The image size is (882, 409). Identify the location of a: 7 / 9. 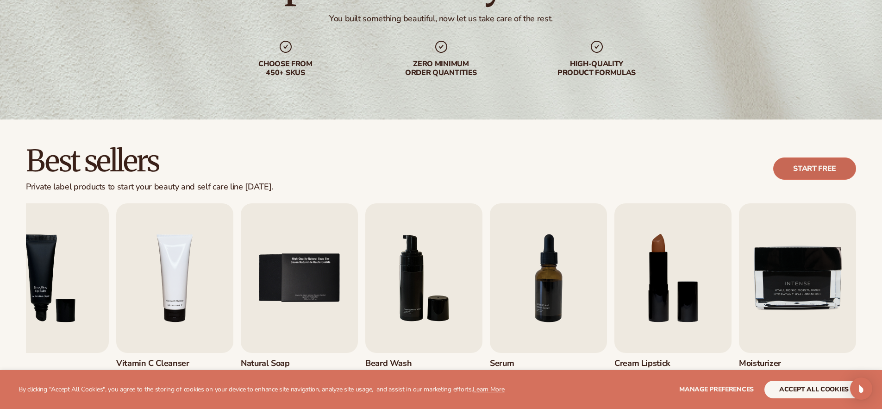
(548, 300).